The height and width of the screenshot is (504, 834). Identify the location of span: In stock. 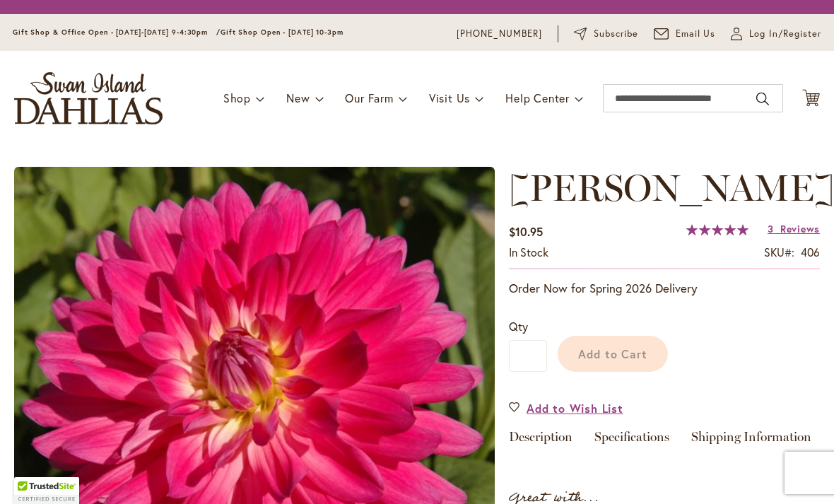
(529, 252).